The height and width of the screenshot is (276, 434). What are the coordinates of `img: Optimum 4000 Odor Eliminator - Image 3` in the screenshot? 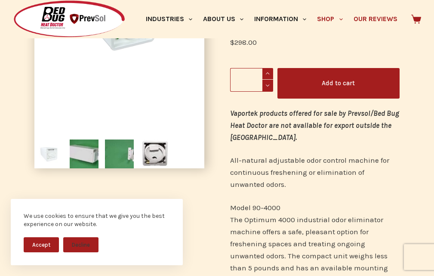 It's located at (119, 154).